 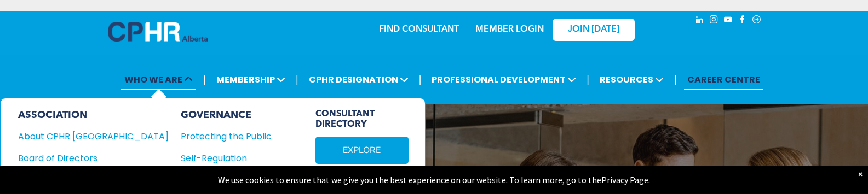 I want to click on div: Protecting the Public, so click(x=236, y=136).